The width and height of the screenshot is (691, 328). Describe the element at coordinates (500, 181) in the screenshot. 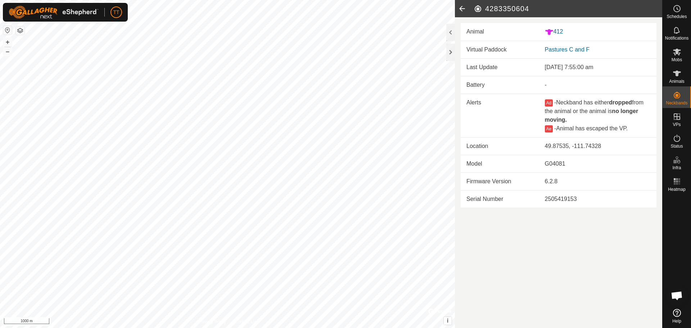

I see `td: Firmware Version` at that location.